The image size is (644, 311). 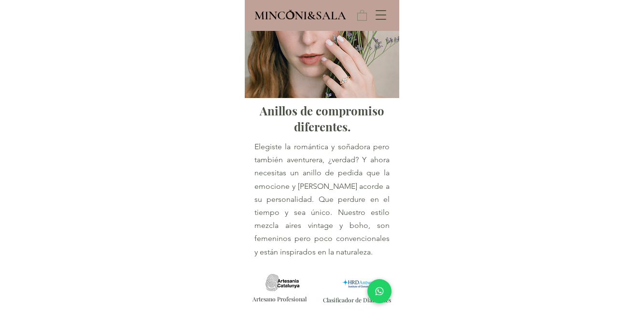 I want to click on span: Artesano Profesional, so click(x=279, y=299).